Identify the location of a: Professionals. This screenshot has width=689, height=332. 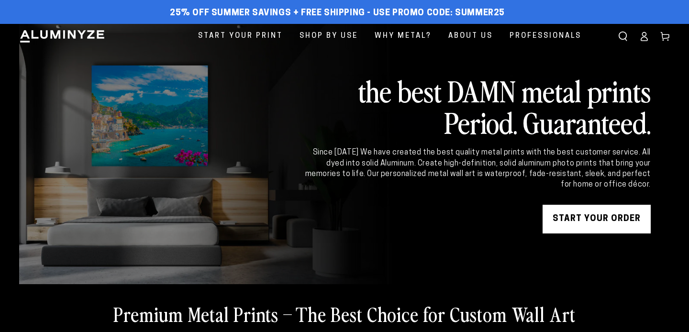
(545, 36).